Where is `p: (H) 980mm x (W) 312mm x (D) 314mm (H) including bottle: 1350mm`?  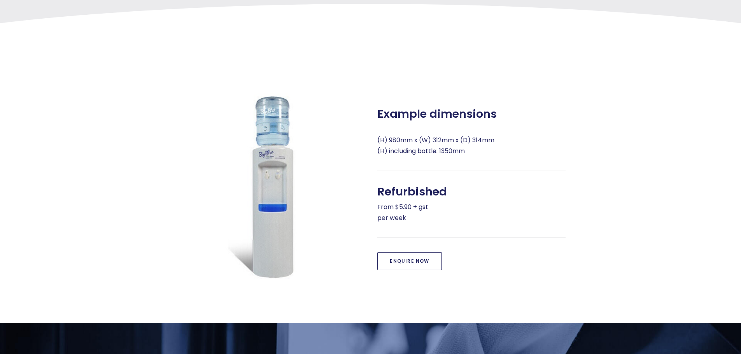
p: (H) 980mm x (W) 312mm x (D) 314mm (H) including bottle: 1350mm is located at coordinates (471, 146).